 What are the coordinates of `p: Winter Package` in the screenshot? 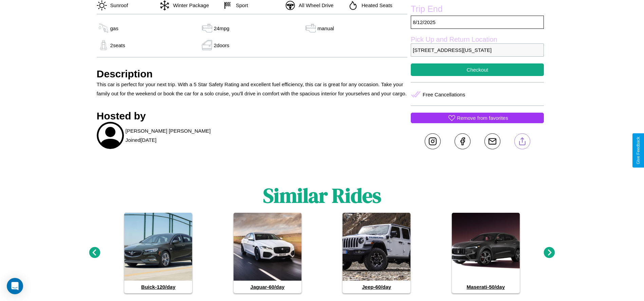 It's located at (189, 5).